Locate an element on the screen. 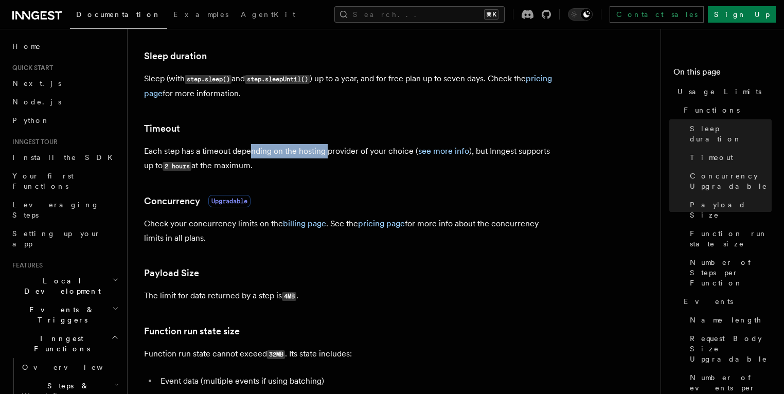 Image resolution: width=784 pixels, height=394 pixels. button: Local Development is located at coordinates (64, 286).